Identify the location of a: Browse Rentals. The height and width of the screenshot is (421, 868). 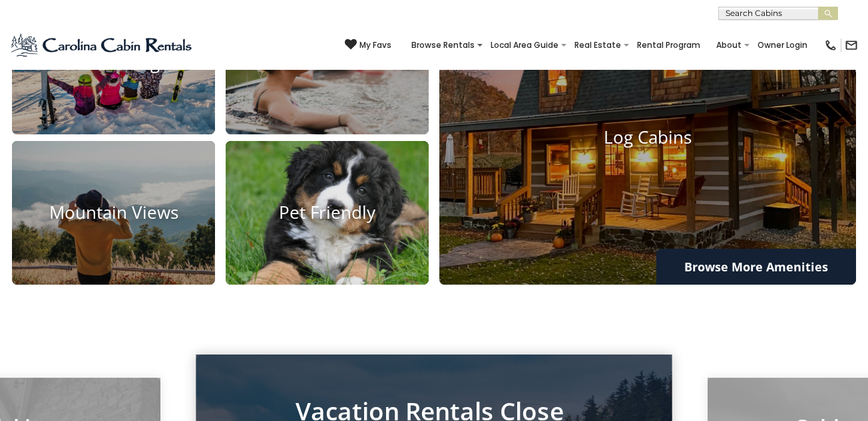
(442, 45).